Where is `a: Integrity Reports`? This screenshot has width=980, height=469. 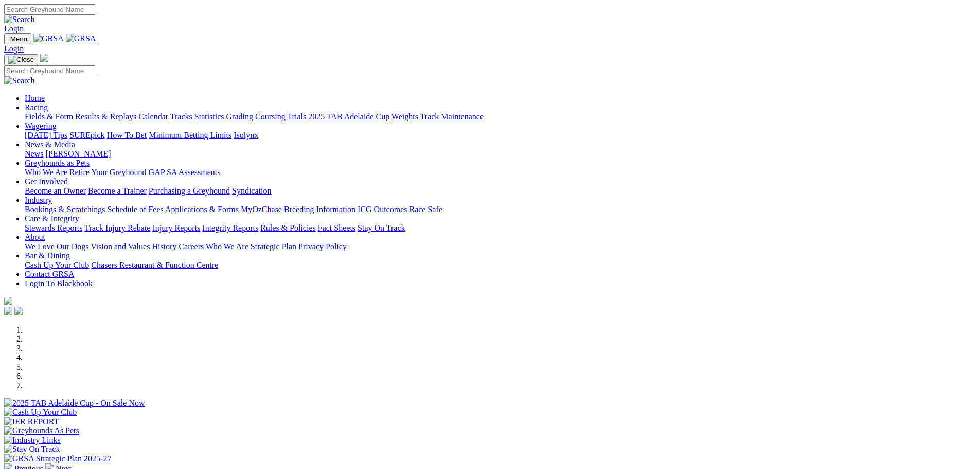
a: Integrity Reports is located at coordinates (230, 227).